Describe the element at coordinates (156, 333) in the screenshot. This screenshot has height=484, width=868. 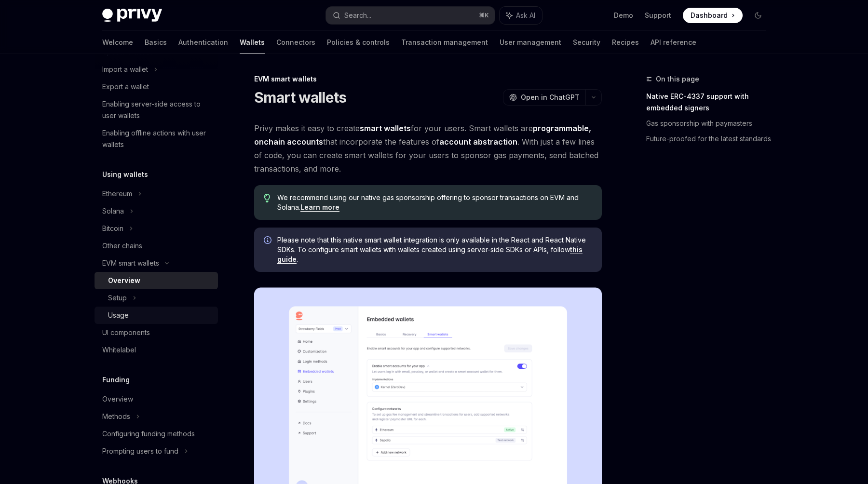
I see `a: UI components` at that location.